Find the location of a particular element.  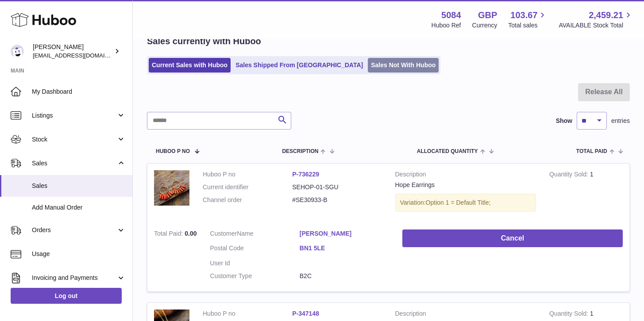

span: Total sales is located at coordinates (527, 25).